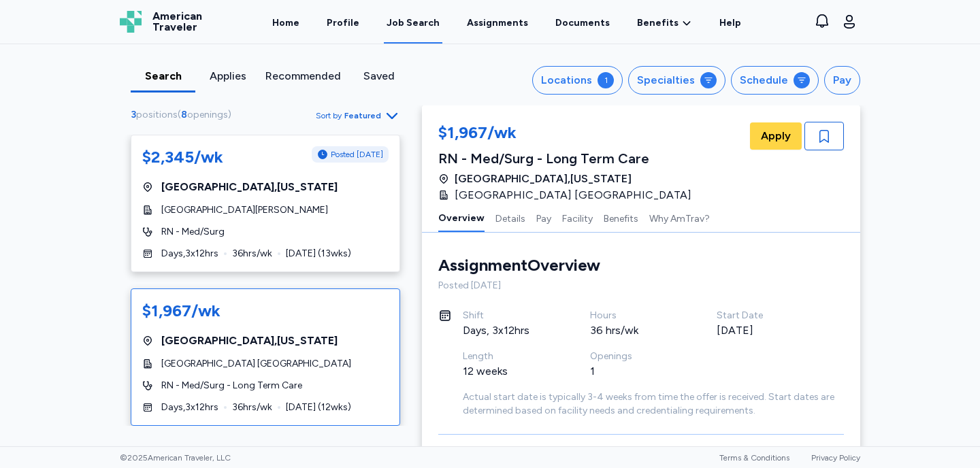  Describe the element at coordinates (413, 23) in the screenshot. I see `div: Job Search` at that location.